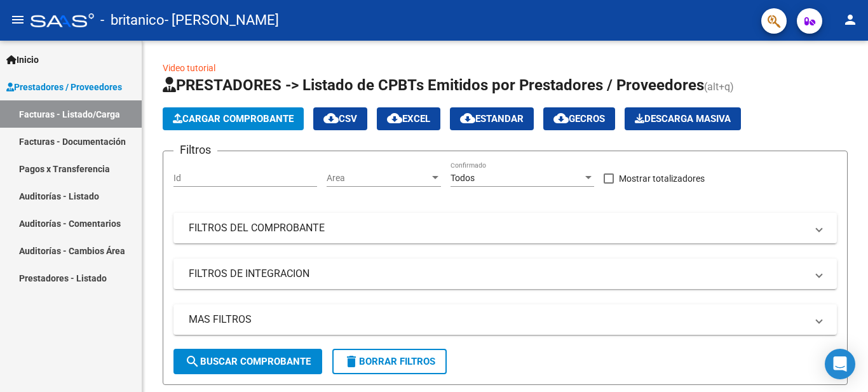 This screenshot has height=392, width=868. I want to click on mat-panel-title: MAS FILTROS, so click(497, 319).